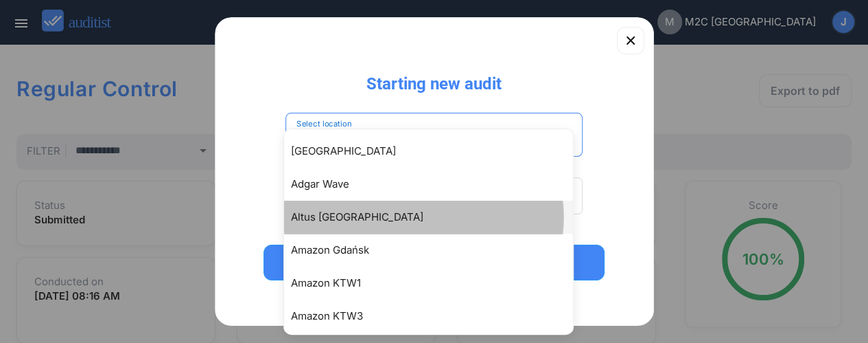 This screenshot has width=868, height=343. What do you see at coordinates (434, 262) in the screenshot?
I see `div: Start Audit` at bounding box center [434, 262].